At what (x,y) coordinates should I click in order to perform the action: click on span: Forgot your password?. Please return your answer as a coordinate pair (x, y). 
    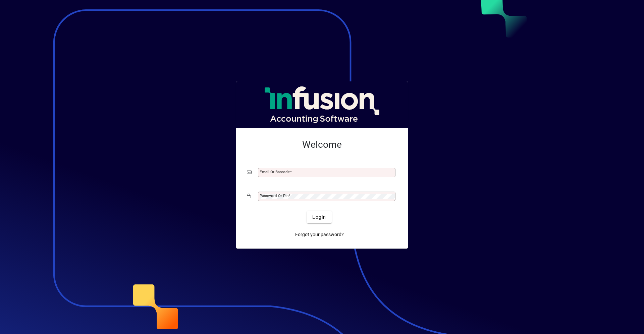
    Looking at the image, I should click on (319, 235).